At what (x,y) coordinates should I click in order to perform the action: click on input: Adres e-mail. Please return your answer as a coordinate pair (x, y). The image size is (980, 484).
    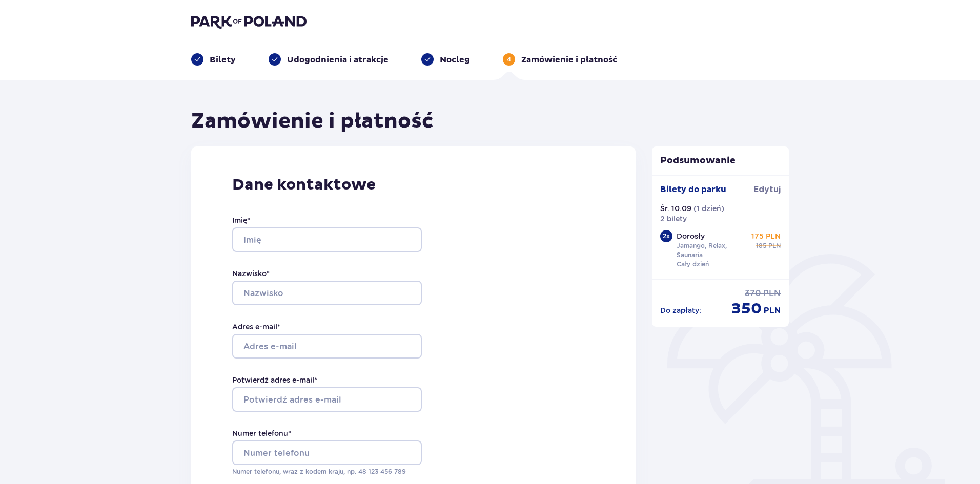
    Looking at the image, I should click on (327, 346).